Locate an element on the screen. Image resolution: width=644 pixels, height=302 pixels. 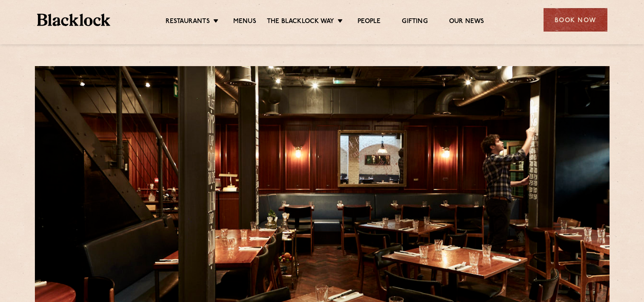
img: BL_Textured_Logo-footer-cropped.svg is located at coordinates (74, 19).